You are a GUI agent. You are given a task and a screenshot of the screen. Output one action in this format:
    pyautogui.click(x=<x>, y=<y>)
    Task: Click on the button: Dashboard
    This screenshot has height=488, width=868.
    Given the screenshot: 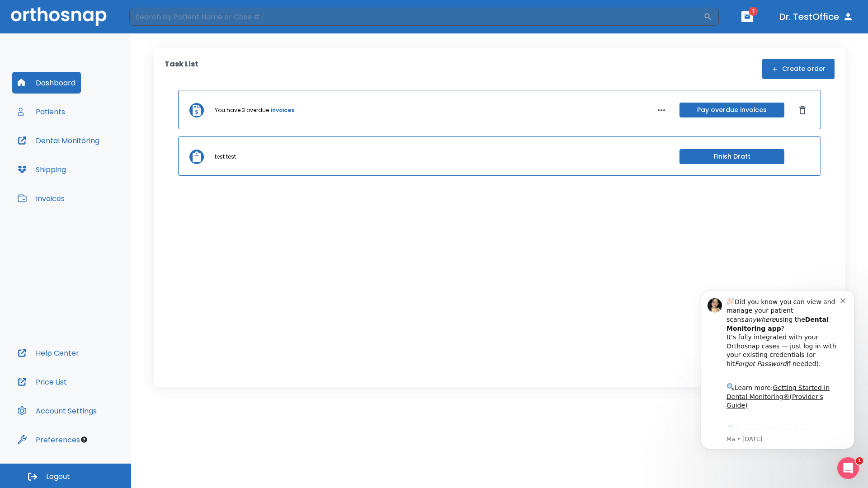 What is the action you would take?
    pyautogui.click(x=47, y=83)
    